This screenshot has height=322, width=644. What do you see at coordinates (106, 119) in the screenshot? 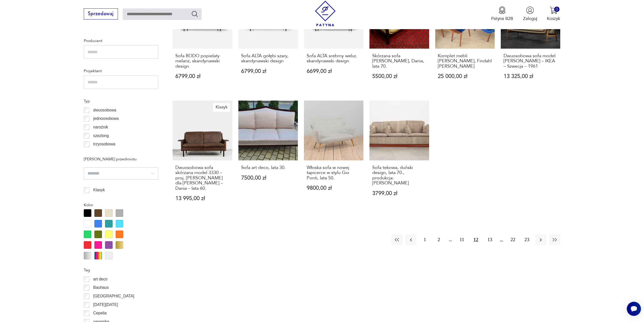
I see `p: jednoosobowa` at bounding box center [106, 119].